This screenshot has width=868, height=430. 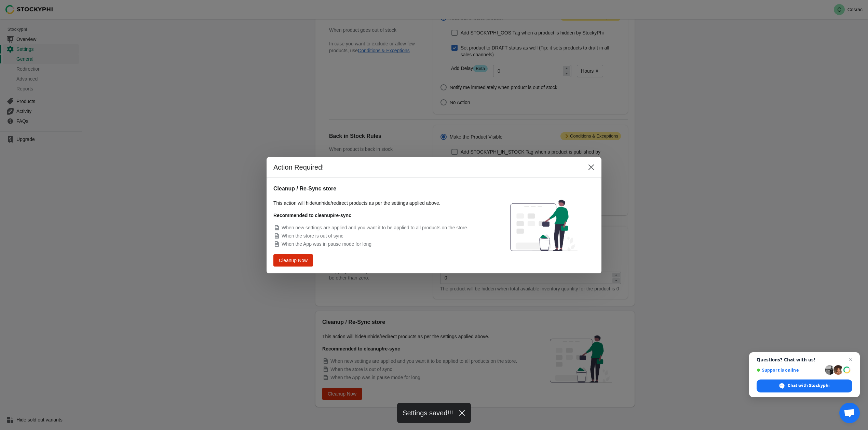 What do you see at coordinates (380, 188) in the screenshot?
I see `h2: Cleanup / Re-Sync store` at bounding box center [380, 188].